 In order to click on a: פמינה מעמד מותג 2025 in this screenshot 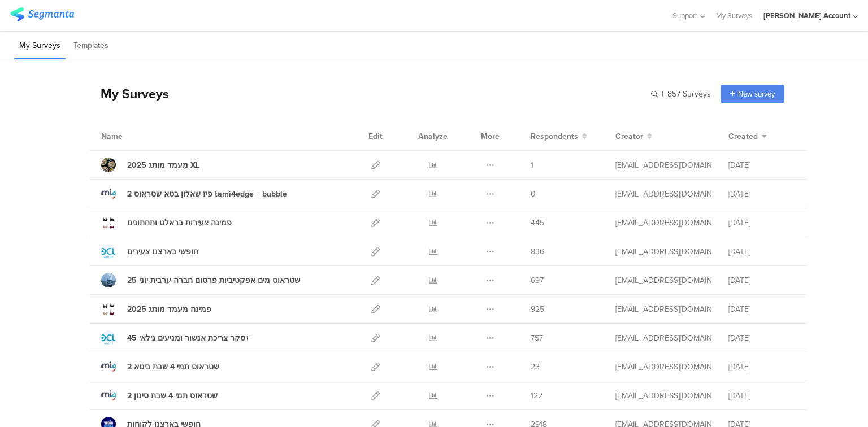, I will do `click(156, 308)`.